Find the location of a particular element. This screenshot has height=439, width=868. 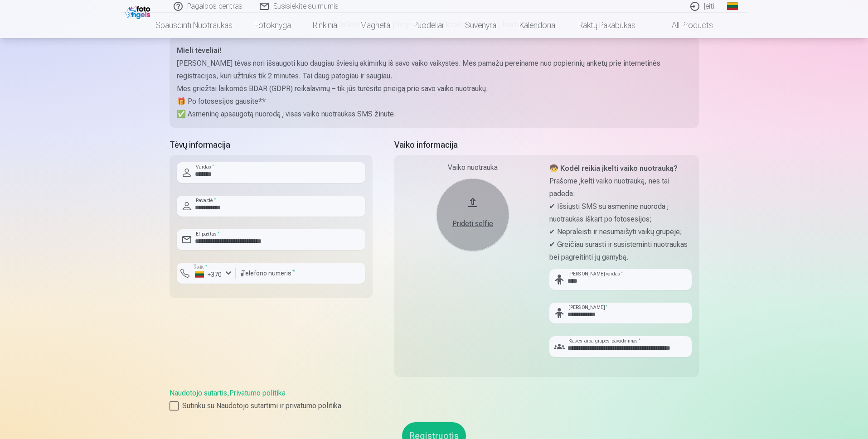

h5: Vaiko informacija is located at coordinates (546, 145).